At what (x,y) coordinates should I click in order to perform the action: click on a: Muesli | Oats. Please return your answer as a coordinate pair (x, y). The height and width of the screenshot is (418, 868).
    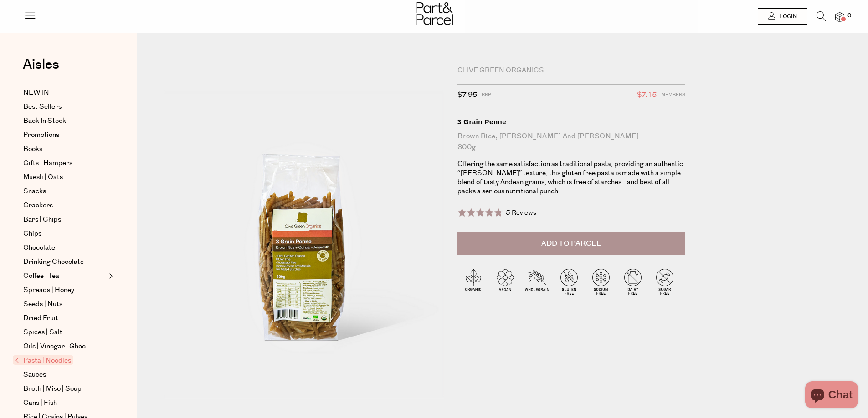
    Looking at the image, I should click on (65, 177).